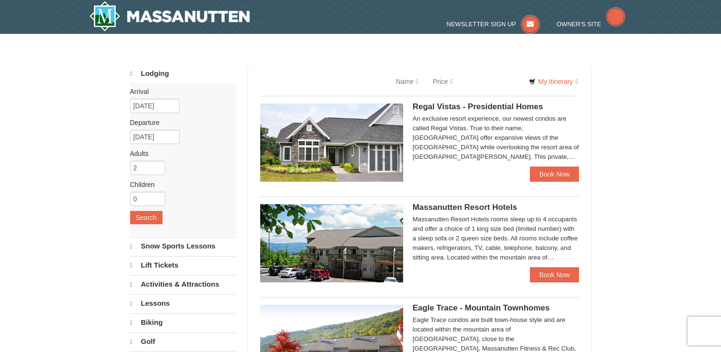 Image resolution: width=721 pixels, height=352 pixels. I want to click on a: Lift Tickets, so click(183, 265).